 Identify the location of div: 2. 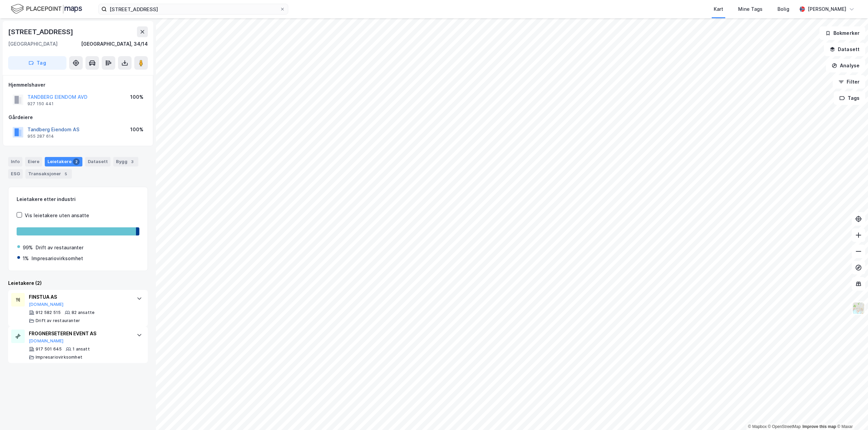
(76, 162).